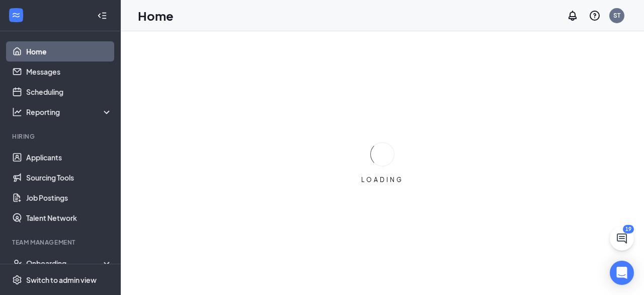 The width and height of the screenshot is (644, 295). Describe the element at coordinates (69, 51) in the screenshot. I see `a: Home` at that location.